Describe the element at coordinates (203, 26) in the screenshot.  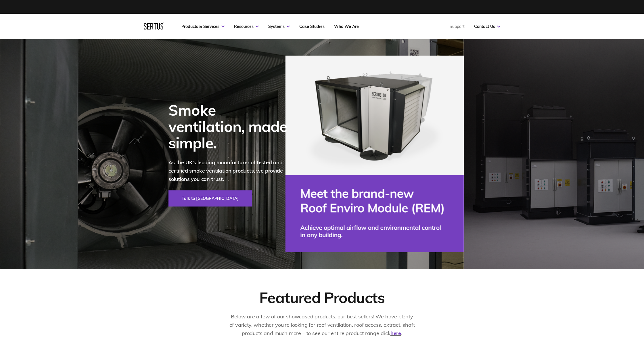
I see `a: Products & Services` at that location.